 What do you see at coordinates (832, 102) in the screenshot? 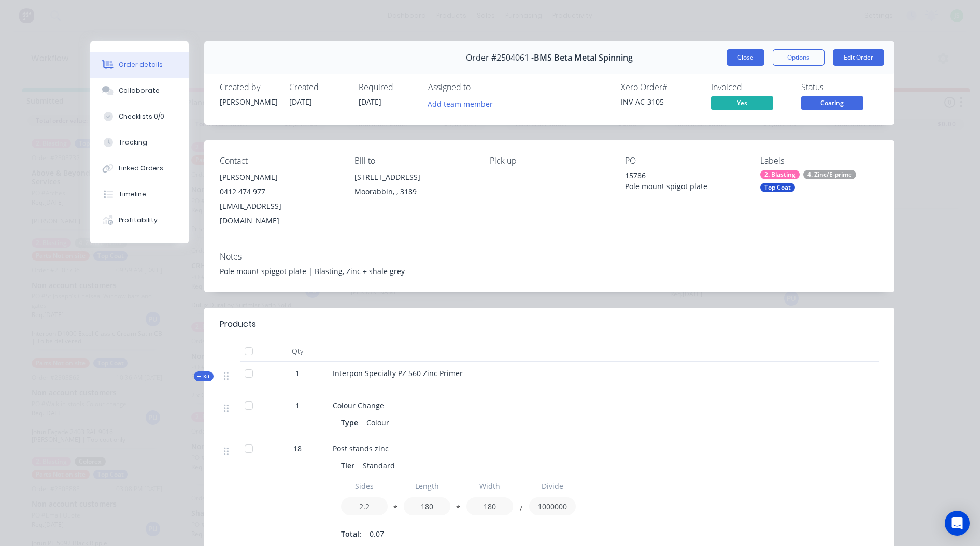
I see `span: Coating` at bounding box center [832, 102].